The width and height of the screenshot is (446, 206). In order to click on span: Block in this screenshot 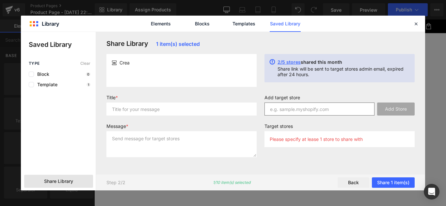, I will do `click(41, 74)`.